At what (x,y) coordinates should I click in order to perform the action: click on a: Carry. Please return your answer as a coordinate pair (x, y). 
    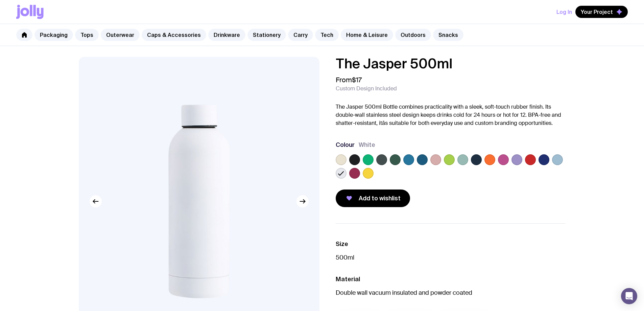
    Looking at the image, I should click on (301, 35).